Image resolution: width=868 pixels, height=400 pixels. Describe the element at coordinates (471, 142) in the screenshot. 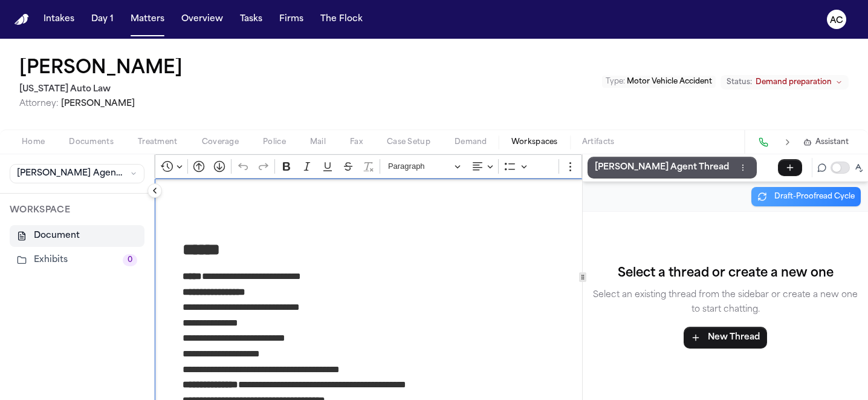

I see `span: Demand` at that location.